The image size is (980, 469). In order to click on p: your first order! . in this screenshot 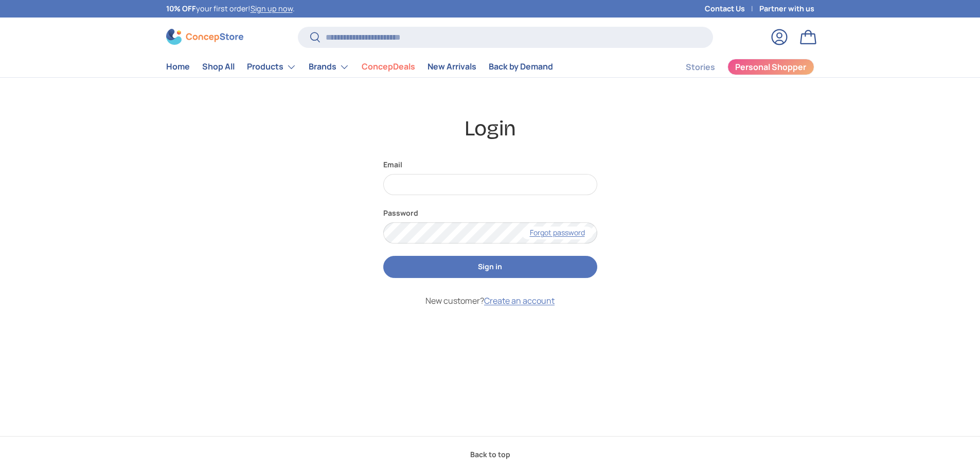, I will do `click(230, 9)`.